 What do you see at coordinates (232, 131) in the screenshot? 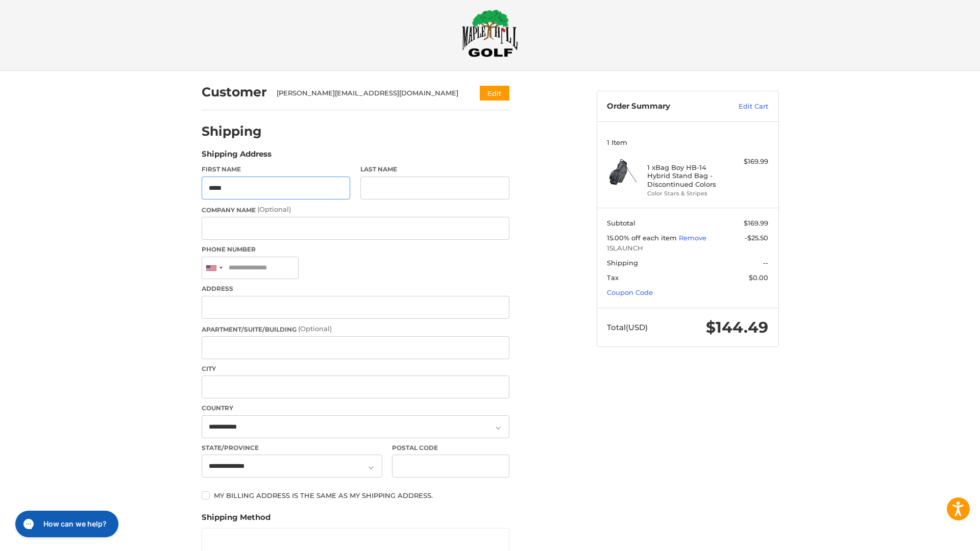
I see `h2: Shipping` at bounding box center [232, 131].